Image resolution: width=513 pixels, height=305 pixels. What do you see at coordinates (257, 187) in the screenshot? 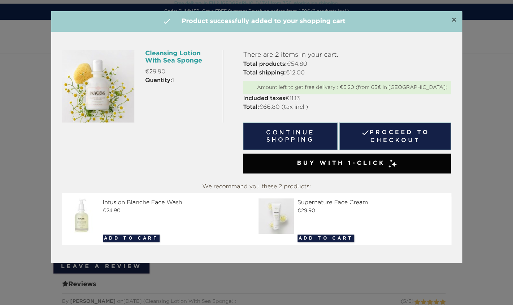
I see `div: We recommand you these 2 products:` at bounding box center [257, 187].